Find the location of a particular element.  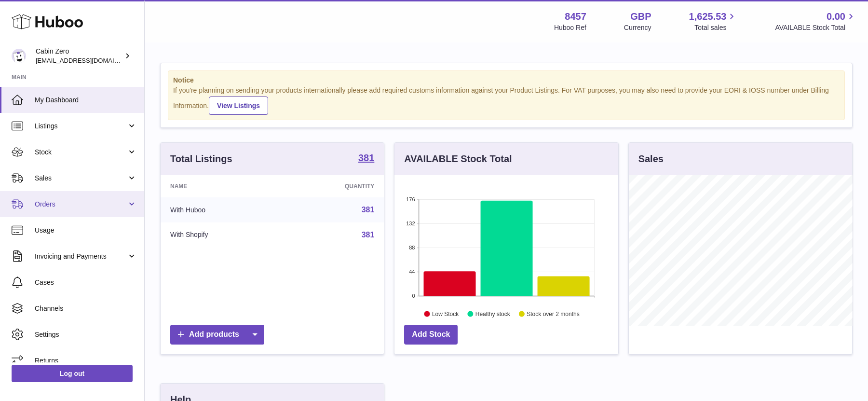

h3: Sales is located at coordinates (651, 159).